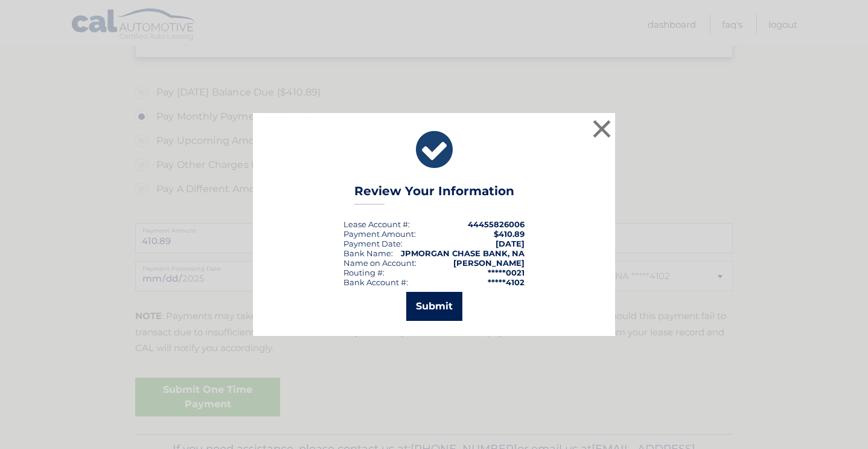  I want to click on h3: Review Your Information, so click(434, 194).